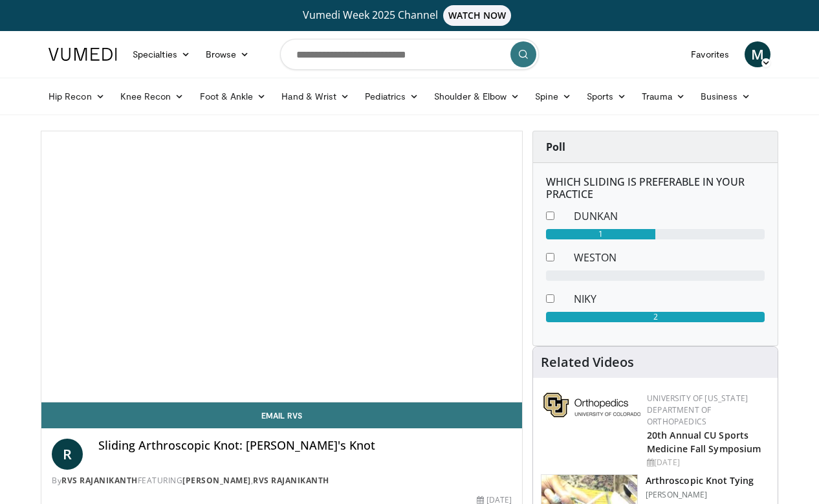  I want to click on a: Hip Recon, so click(76, 96).